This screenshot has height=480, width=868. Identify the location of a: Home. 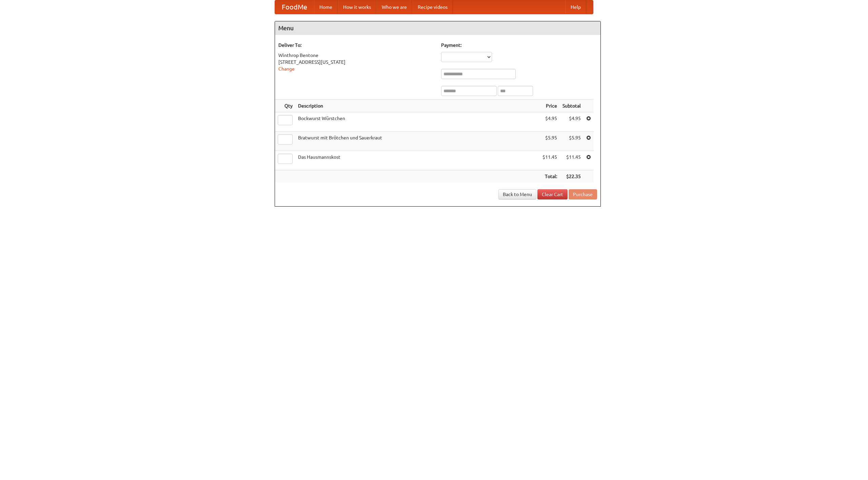
(326, 7).